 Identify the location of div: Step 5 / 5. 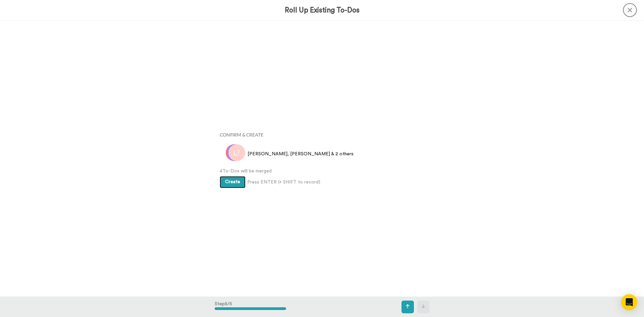
(250, 307).